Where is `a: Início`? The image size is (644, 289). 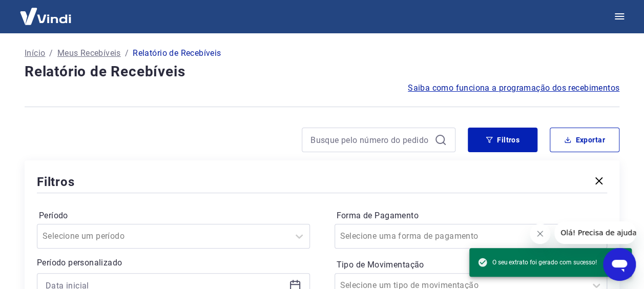
a: Início is located at coordinates (35, 53).